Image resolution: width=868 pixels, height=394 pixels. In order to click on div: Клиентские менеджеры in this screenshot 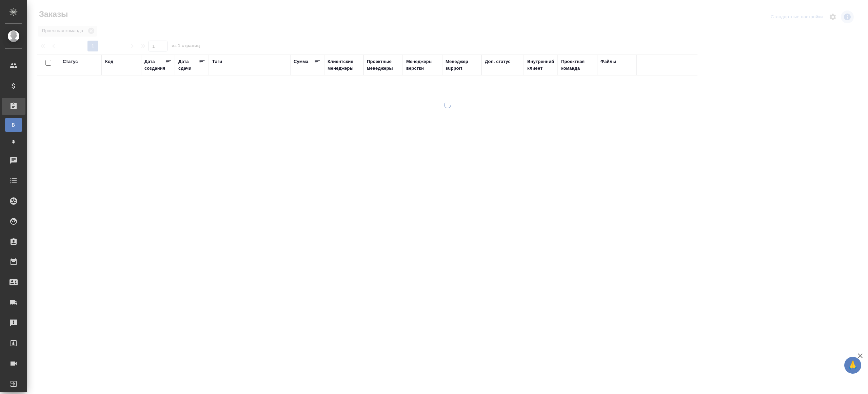, I will do `click(344, 65)`.